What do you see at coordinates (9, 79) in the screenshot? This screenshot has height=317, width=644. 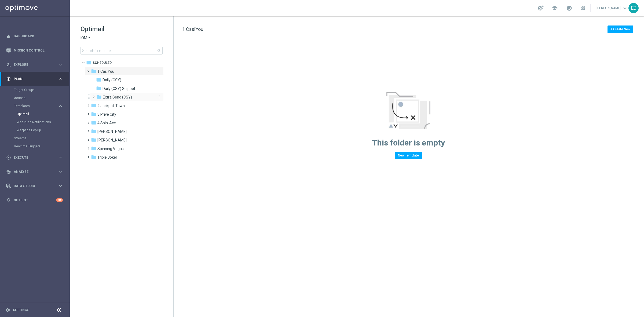 I see `i: gps_fixed` at bounding box center [9, 79].